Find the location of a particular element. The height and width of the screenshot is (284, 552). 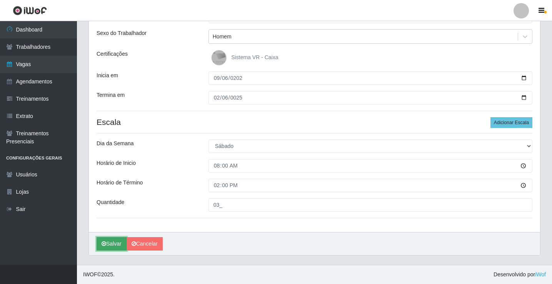

span: Desenvolvido por is located at coordinates (520, 275).